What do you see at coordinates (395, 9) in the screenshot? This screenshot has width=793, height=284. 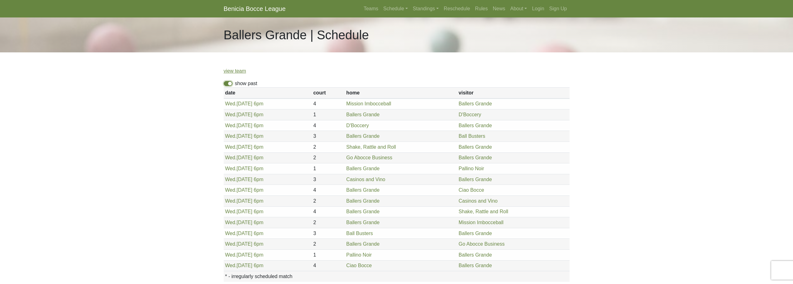 I see `a: Schedule` at bounding box center [395, 9].